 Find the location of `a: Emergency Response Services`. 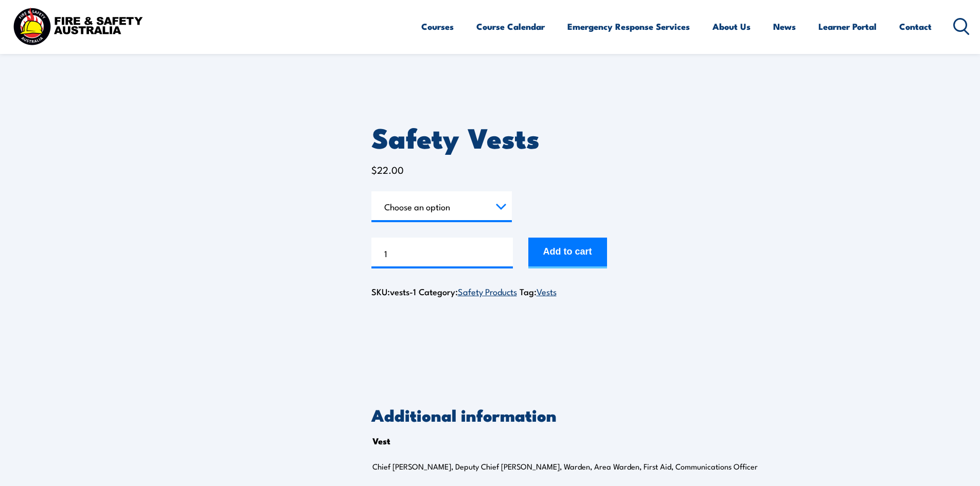

a: Emergency Response Services is located at coordinates (628, 26).